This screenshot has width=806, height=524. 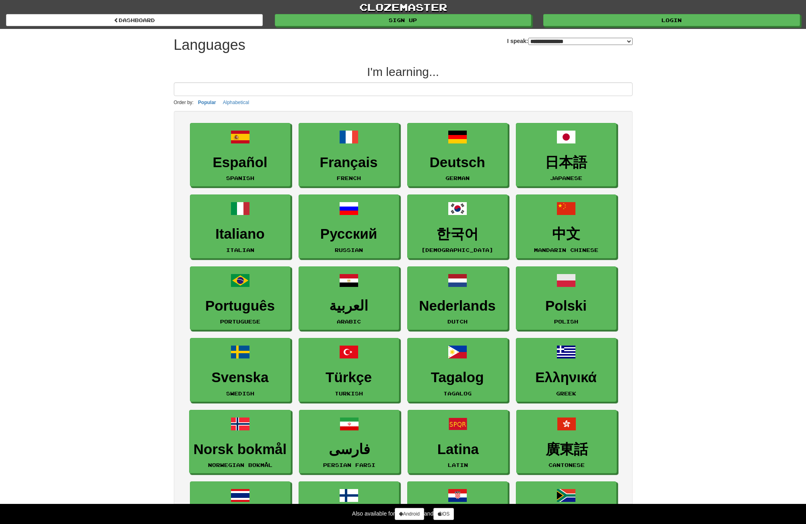 I want to click on h3: العربية, so click(x=349, y=306).